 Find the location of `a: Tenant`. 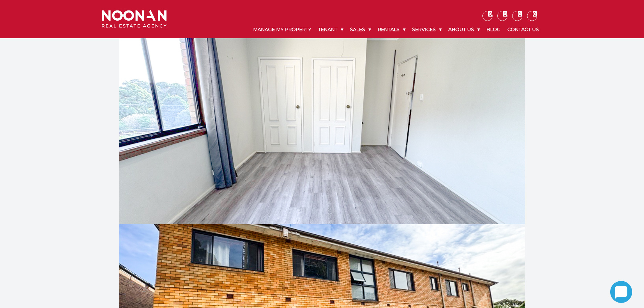

a: Tenant is located at coordinates (331, 30).